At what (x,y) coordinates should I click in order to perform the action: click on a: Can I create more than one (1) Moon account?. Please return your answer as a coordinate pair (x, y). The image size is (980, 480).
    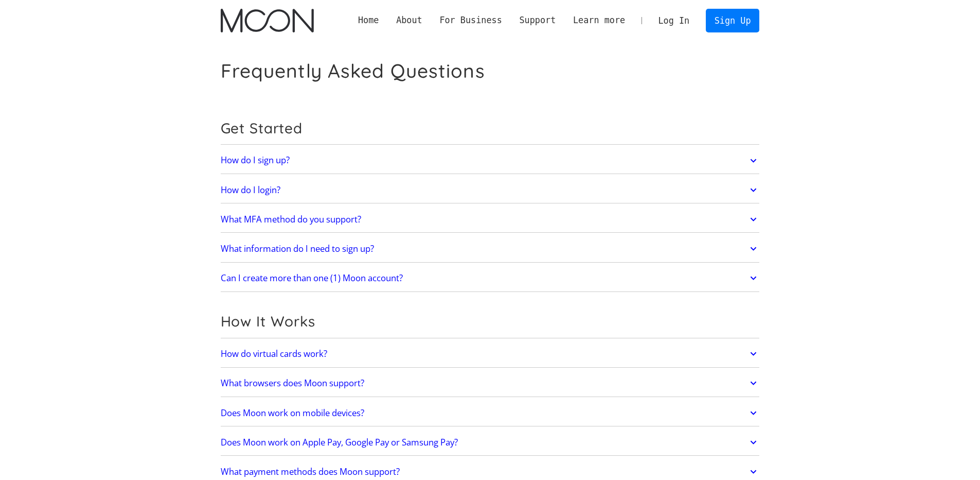
    Looking at the image, I should click on (490, 278).